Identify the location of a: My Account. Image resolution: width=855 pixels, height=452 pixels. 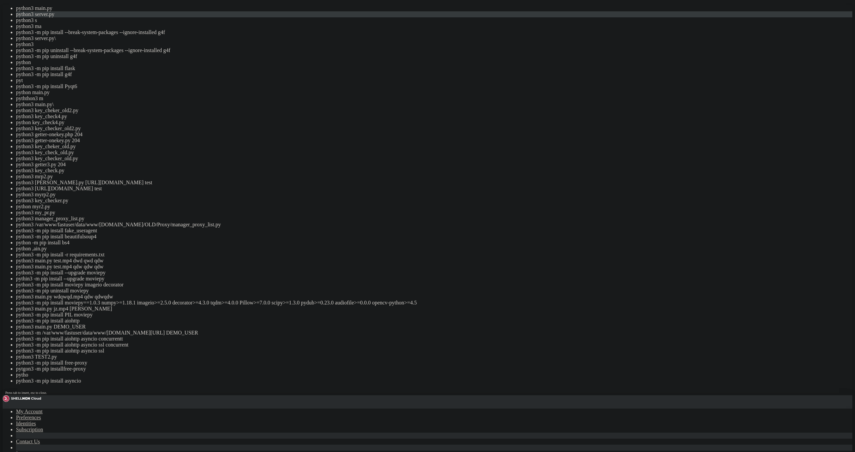
(29, 412).